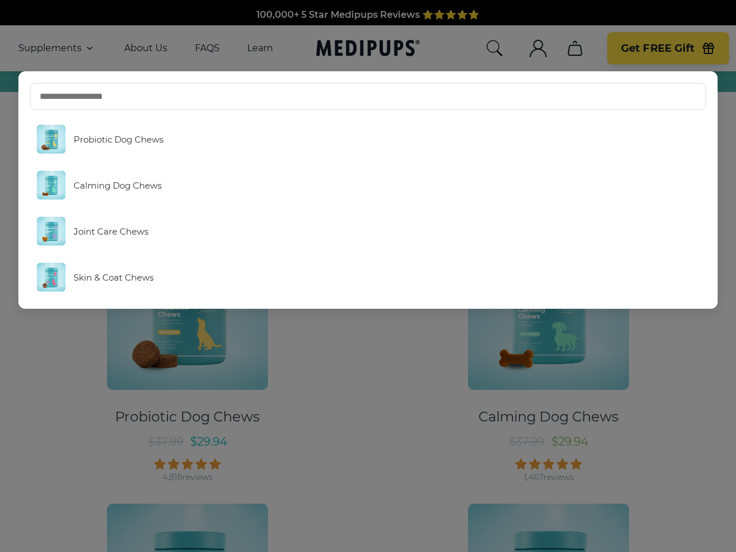 The image size is (736, 552). I want to click on span: Joint Care Chews, so click(111, 231).